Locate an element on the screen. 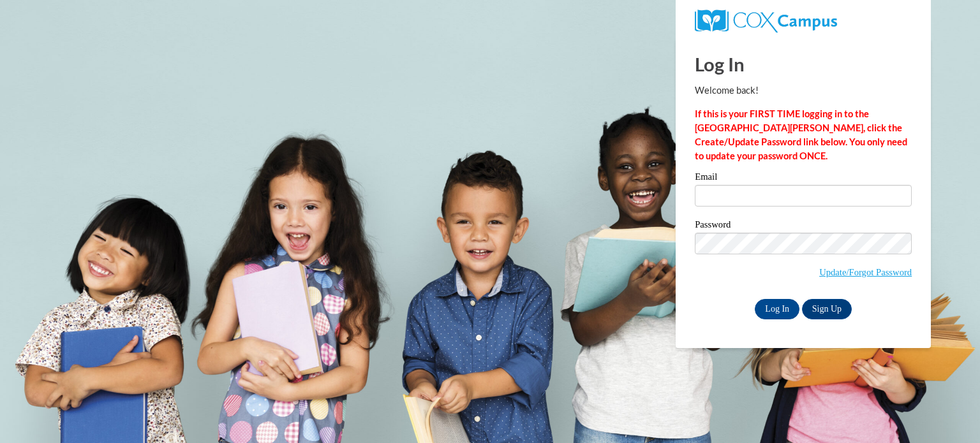 The image size is (980, 443). h1: Log In is located at coordinates (803, 64).